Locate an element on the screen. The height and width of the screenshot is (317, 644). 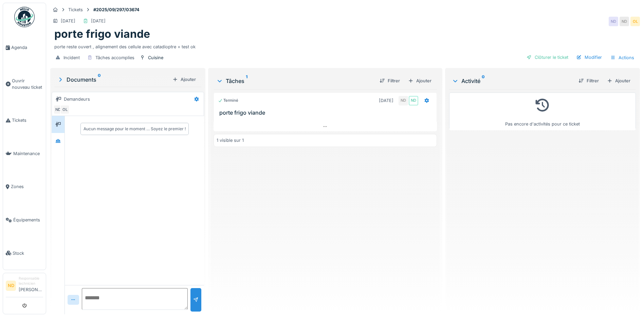
span: Stock is located at coordinates (28, 253).